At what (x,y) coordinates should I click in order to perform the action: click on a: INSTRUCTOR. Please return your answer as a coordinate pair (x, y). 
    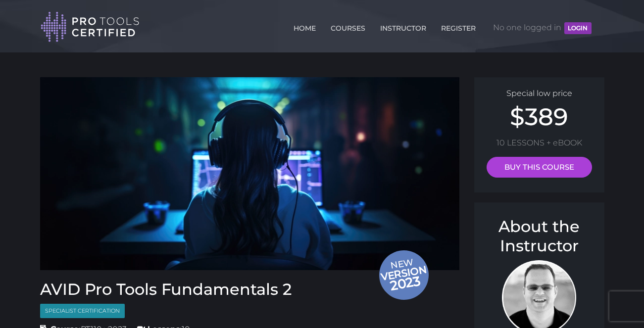
    Looking at the image, I should click on (403, 27).